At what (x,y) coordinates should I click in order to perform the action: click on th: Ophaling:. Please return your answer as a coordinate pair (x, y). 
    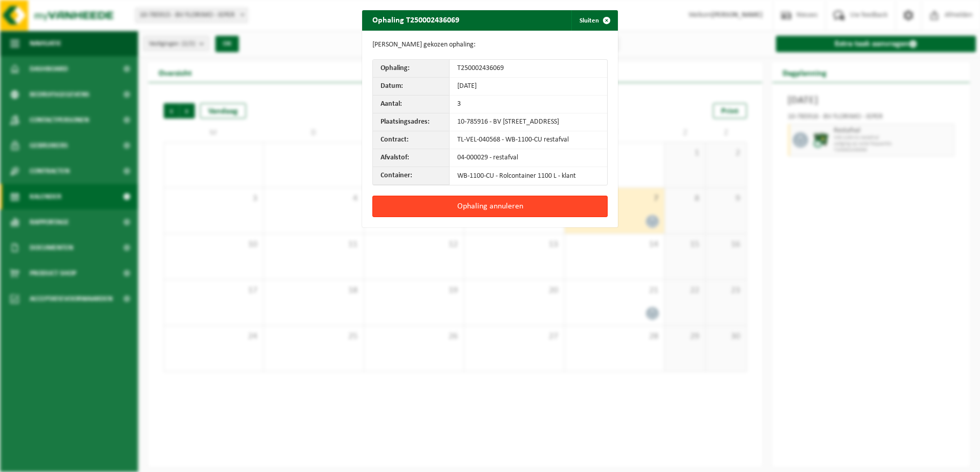
    Looking at the image, I should click on (411, 69).